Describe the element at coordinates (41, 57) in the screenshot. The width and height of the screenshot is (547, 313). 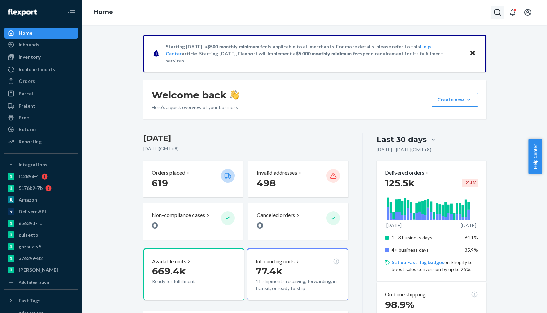
I see `a: Inventory` at that location.